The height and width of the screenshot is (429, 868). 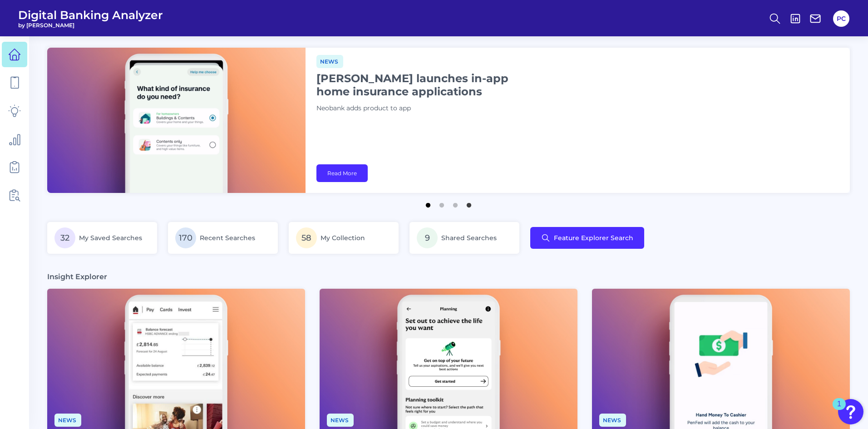 What do you see at coordinates (343, 238) in the screenshot?
I see `a: 58My Collection` at bounding box center [343, 238].